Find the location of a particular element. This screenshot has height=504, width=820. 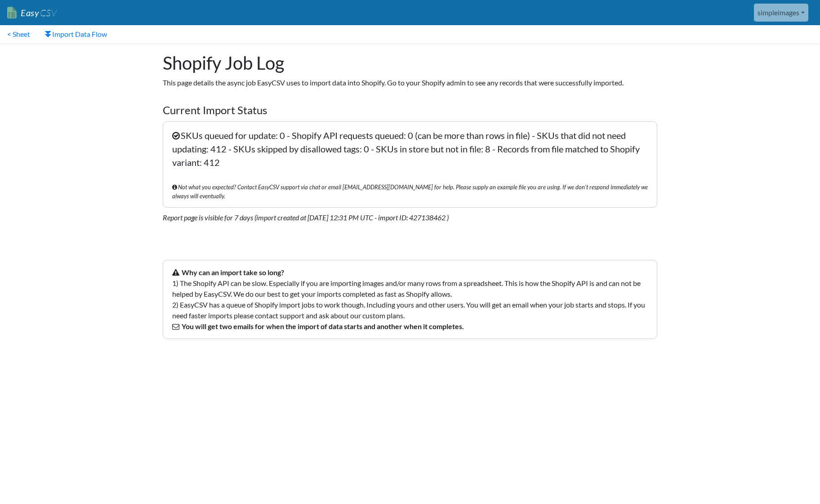

span: CSV is located at coordinates (48, 13).